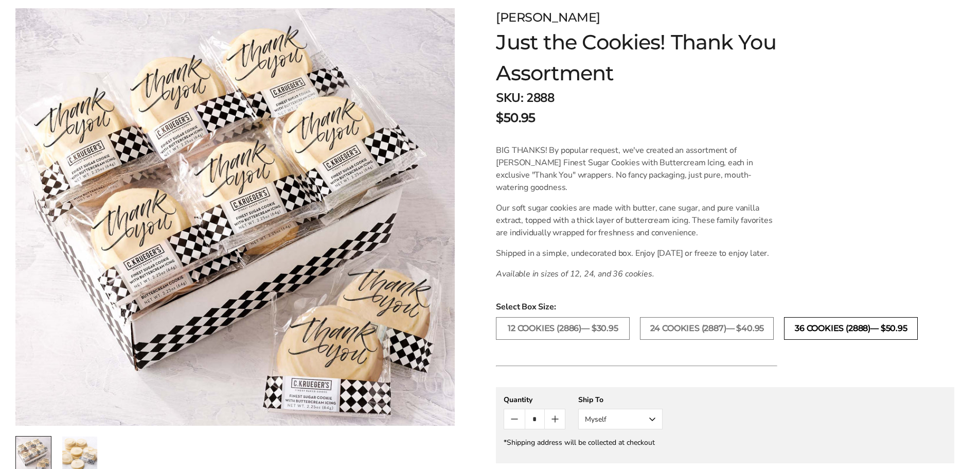  Describe the element at coordinates (535, 399) in the screenshot. I see `div: Quantity` at that location.